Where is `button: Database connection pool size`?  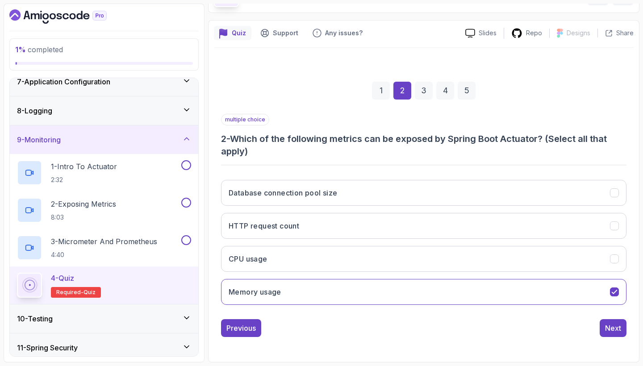
button: Database connection pool size is located at coordinates (424, 193).